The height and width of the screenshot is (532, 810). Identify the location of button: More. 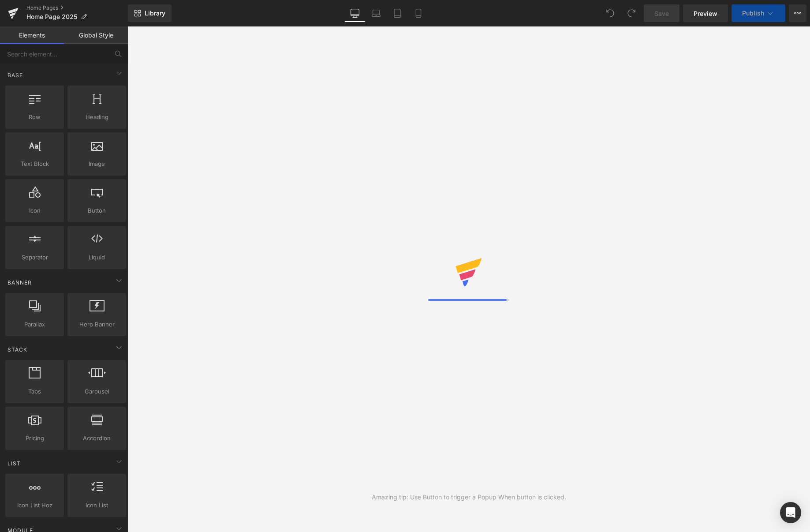
(797, 13).